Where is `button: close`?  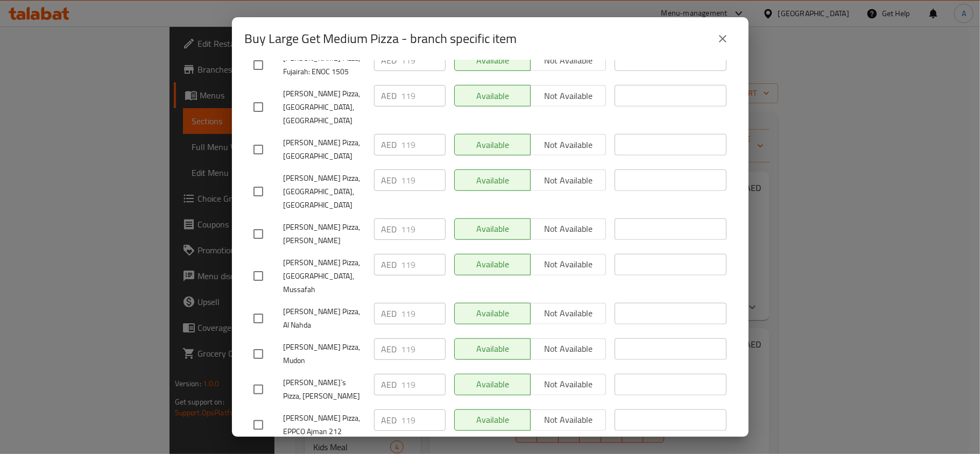 button: close is located at coordinates (722, 39).